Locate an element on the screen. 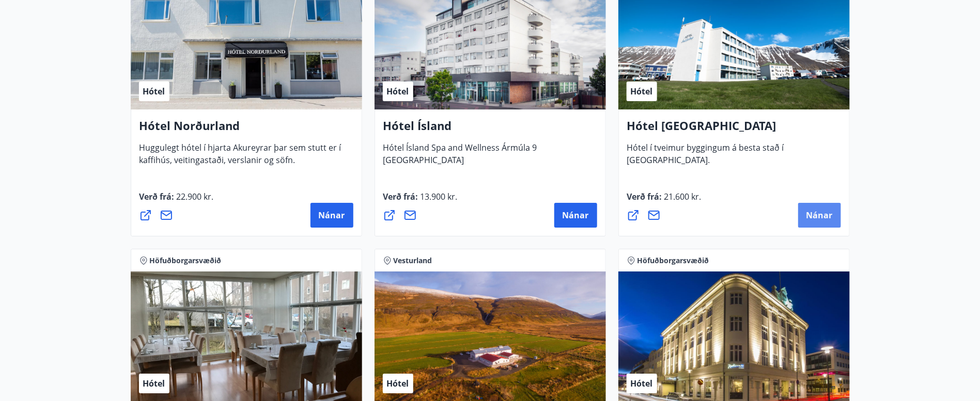  span: Huggulegt hótel í hjarta Akureyrar þar sem stutt er í kaffihús, veitingastaði, verslanir og söfn. is located at coordinates (240, 158).